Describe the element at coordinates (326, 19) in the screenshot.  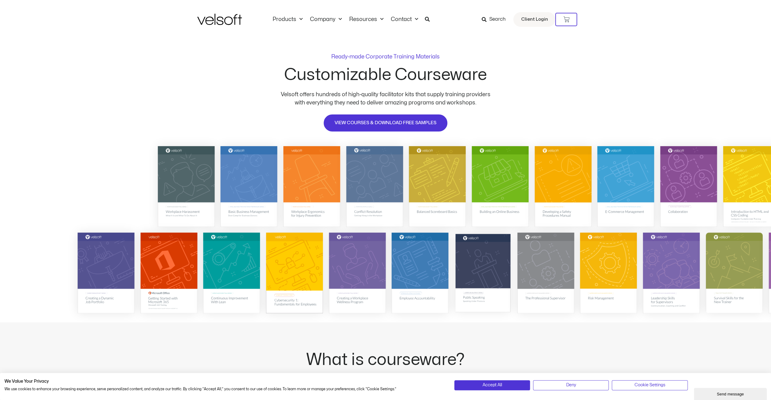
I see `a: CompanyMenu Toggle` at that location.